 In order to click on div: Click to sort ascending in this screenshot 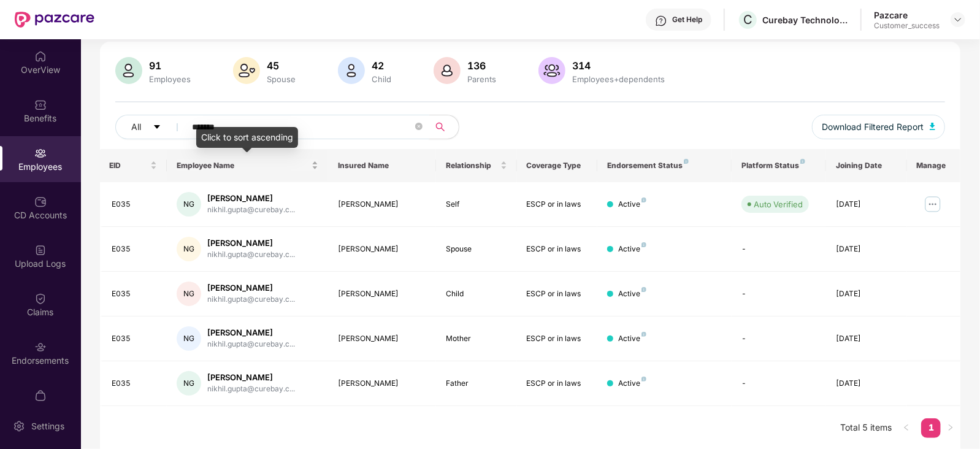, I will do `click(247, 138)`.